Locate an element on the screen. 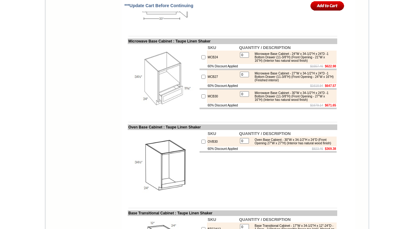 The image size is (414, 229). td: Oven Base Cabinet : Taupe Linen Shaker is located at coordinates (232, 127).